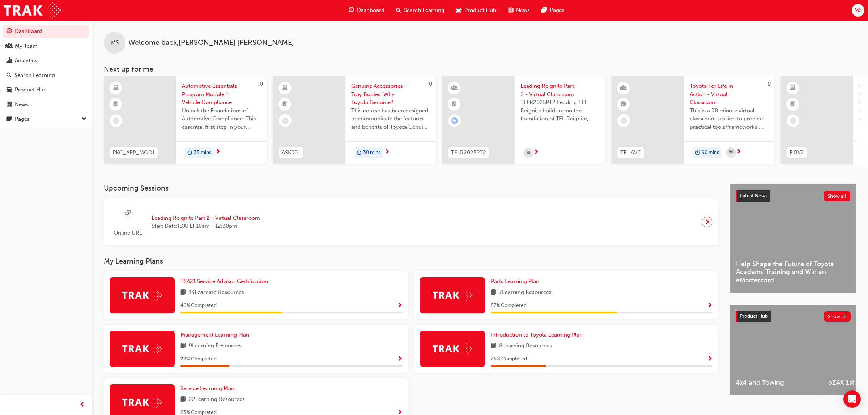  Describe the element at coordinates (631, 153) in the screenshot. I see `span: TFLIAVC` at that location.